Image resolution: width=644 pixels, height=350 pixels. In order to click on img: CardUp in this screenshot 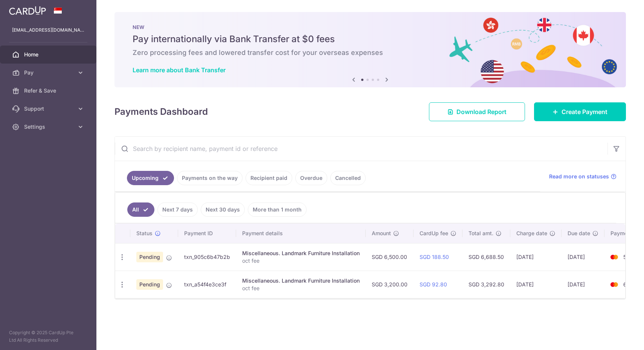, I will do `click(27, 11)`.